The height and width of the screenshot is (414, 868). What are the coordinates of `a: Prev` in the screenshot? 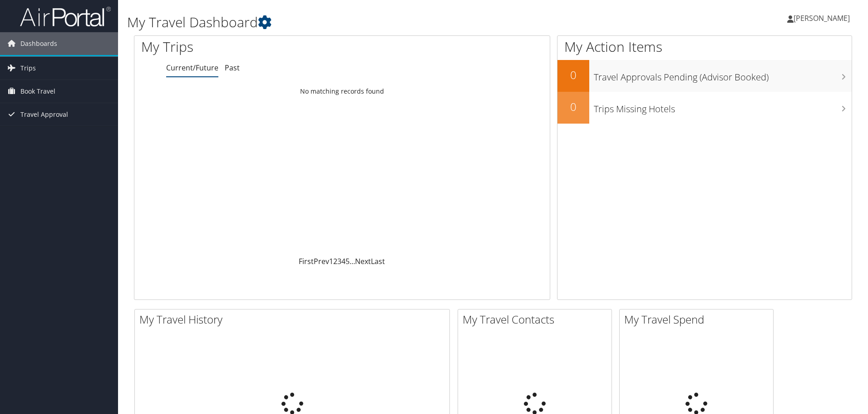 It's located at (322, 262).